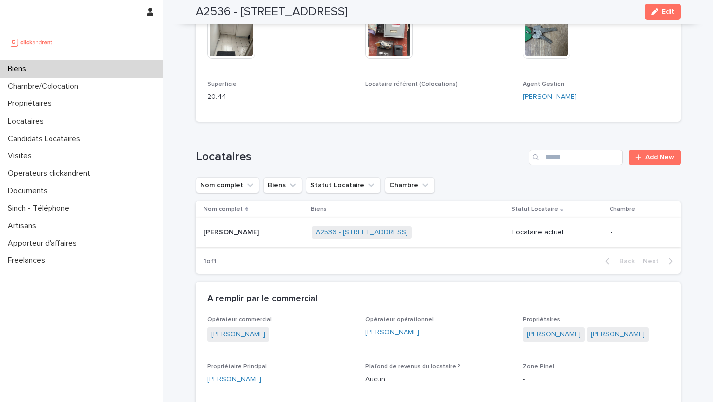 This screenshot has width=713, height=402. I want to click on p: Visites, so click(22, 156).